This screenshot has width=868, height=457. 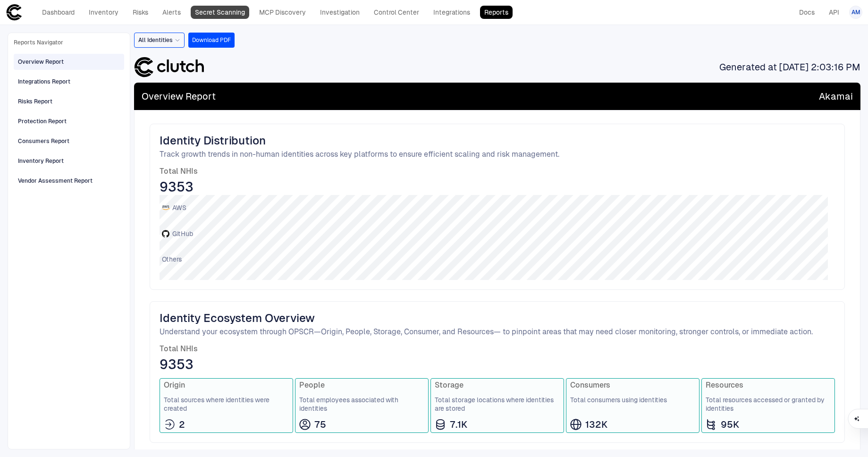 I want to click on a: Dashboard, so click(x=58, y=13).